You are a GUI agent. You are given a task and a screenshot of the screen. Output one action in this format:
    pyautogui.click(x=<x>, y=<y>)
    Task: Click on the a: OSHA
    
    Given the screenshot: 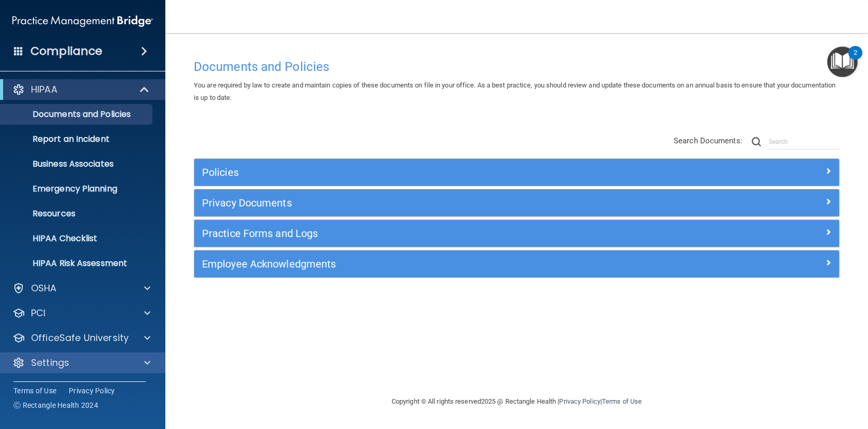 What is the action you would take?
    pyautogui.click(x=81, y=288)
    